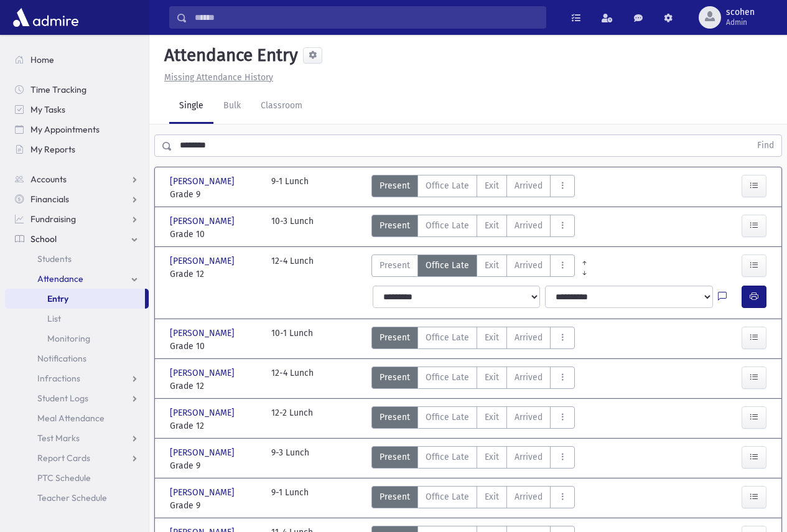 The image size is (787, 532). What do you see at coordinates (76, 378) in the screenshot?
I see `a: Infractions` at bounding box center [76, 378].